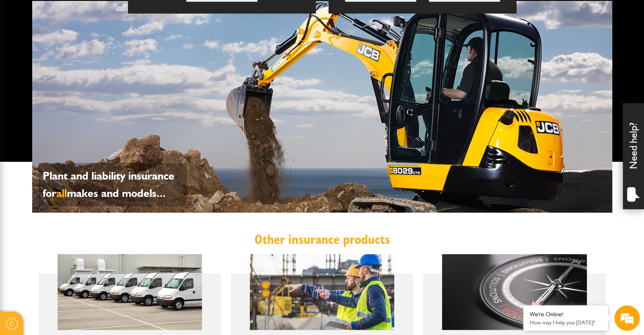 The width and height of the screenshot is (644, 335). I want to click on img: Motor fleet insurance, so click(130, 292).